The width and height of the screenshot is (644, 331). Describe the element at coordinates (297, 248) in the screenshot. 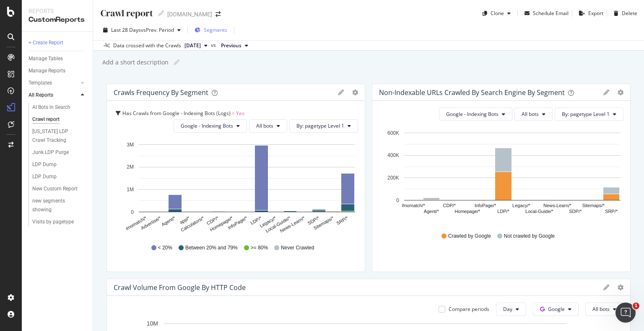

I see `span: Never Crawled` at that location.